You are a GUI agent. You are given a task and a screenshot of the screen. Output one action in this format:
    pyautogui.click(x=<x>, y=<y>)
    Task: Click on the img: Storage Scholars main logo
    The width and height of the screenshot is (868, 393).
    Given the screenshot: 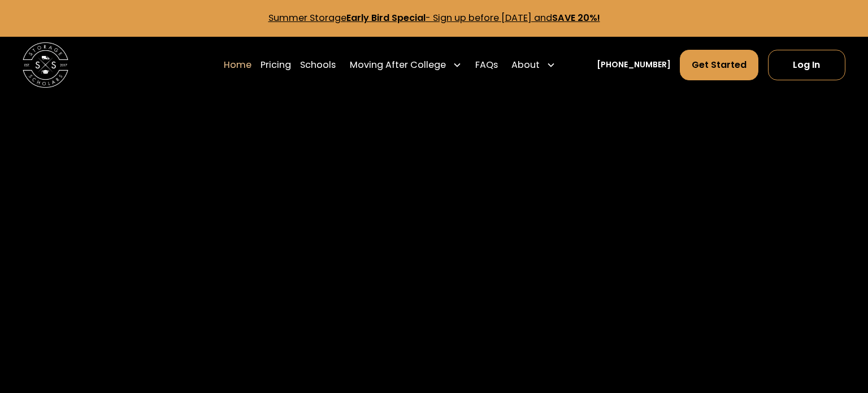 What is the action you would take?
    pyautogui.click(x=45, y=65)
    